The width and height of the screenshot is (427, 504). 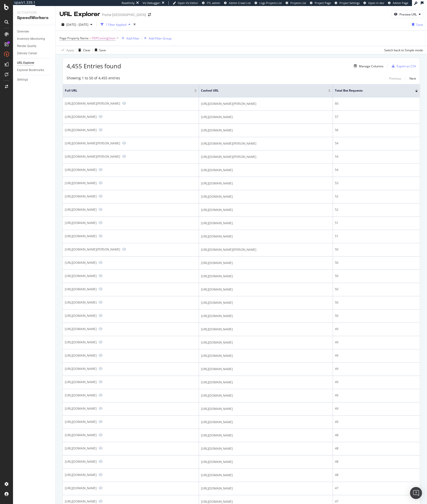 I want to click on div: Apply, so click(x=70, y=50).